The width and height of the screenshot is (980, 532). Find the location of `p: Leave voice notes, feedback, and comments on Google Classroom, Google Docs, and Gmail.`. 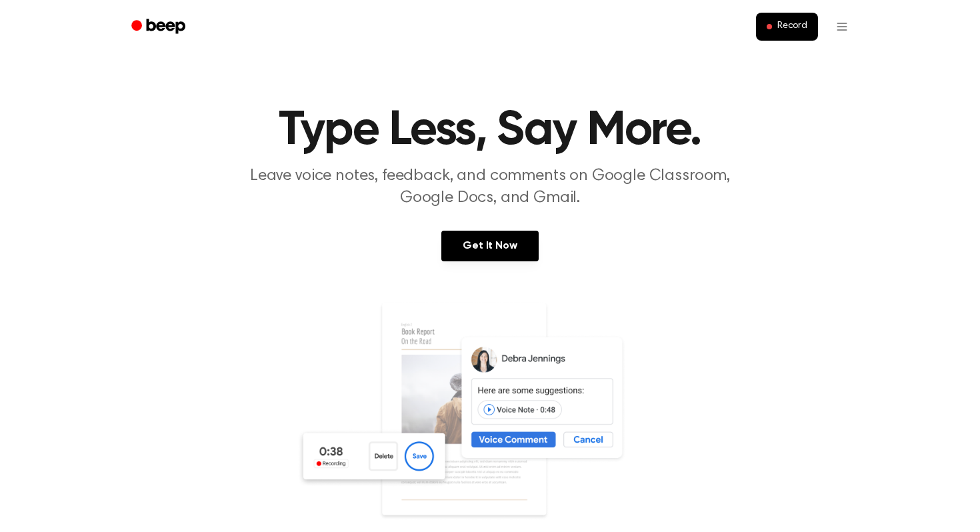

p: Leave voice notes, feedback, and comments on Google Classroom, Google Docs, and Gmail. is located at coordinates (490, 187).